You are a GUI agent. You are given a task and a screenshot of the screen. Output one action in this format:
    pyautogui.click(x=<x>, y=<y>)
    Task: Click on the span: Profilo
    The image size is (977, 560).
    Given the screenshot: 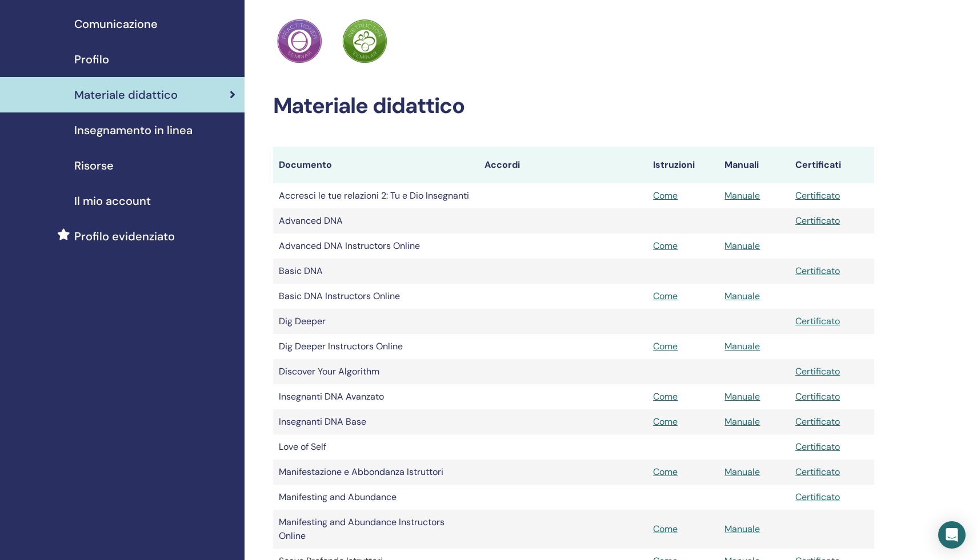 What is the action you would take?
    pyautogui.click(x=91, y=59)
    